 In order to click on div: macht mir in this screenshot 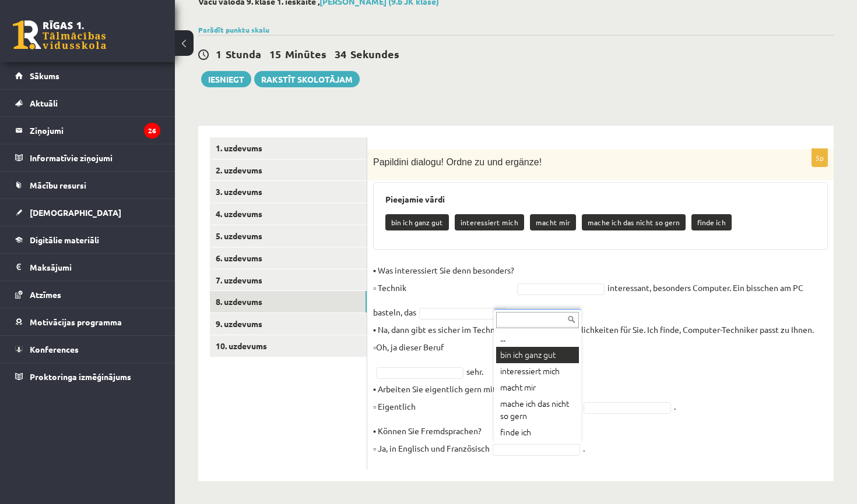, I will do `click(538, 388)`.